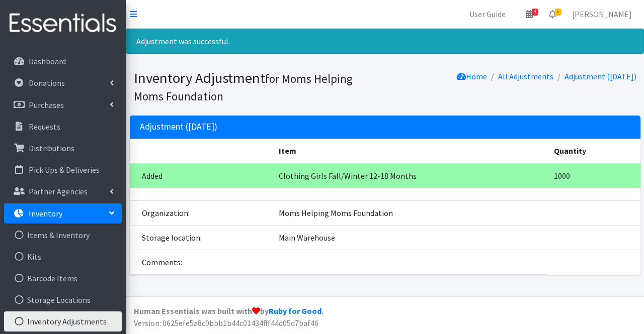 Image resolution: width=644 pixels, height=334 pixels. Describe the element at coordinates (63, 322) in the screenshot. I see `a: Inventory Adjustments` at that location.